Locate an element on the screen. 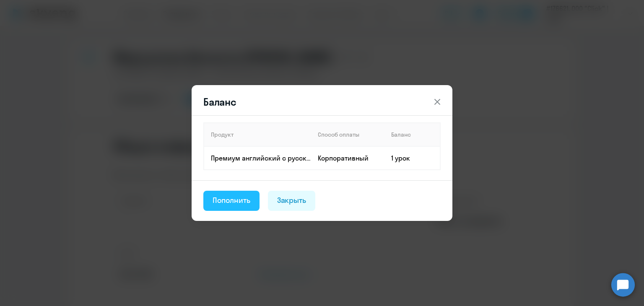  div: Закрыть is located at coordinates (292, 201).